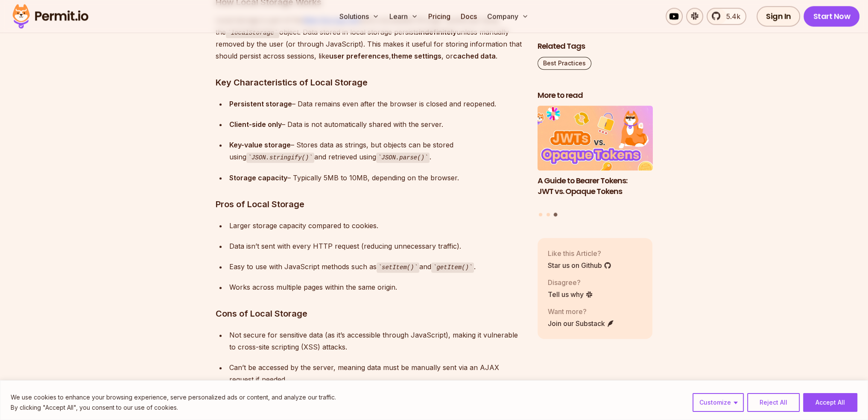 The height and width of the screenshot is (420, 868). Describe the element at coordinates (564, 63) in the screenshot. I see `a: Best Practices` at that location.